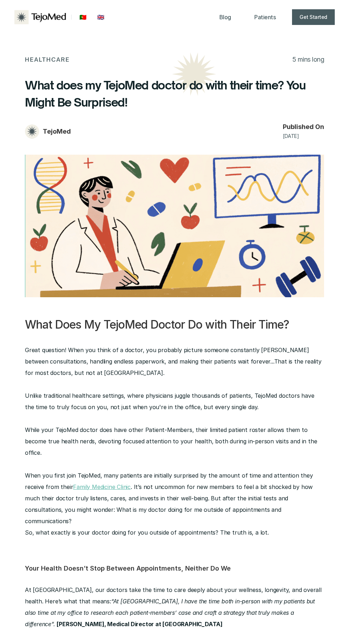  I want to click on p: Blog, so click(225, 17).